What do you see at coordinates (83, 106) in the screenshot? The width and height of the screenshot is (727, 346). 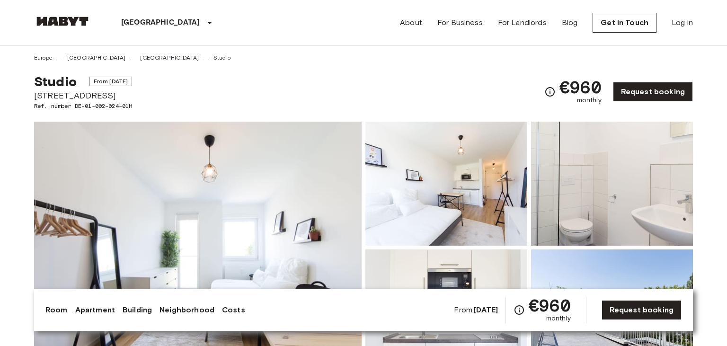 I see `span: Ref. number DE-01-002-024-01H` at bounding box center [83, 106].